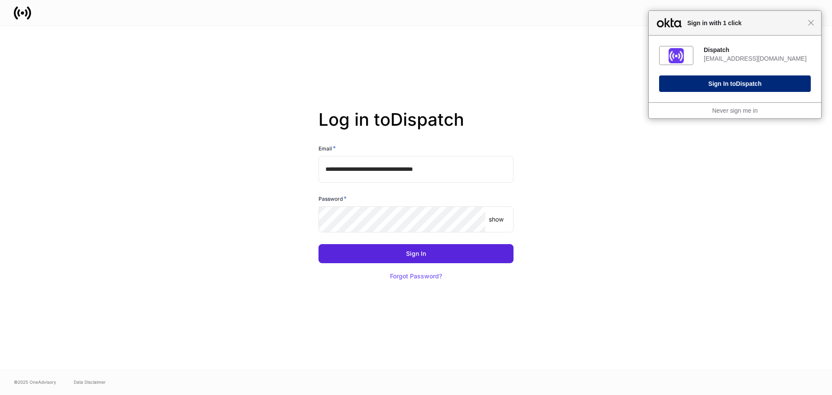  Describe the element at coordinates (416, 276) in the screenshot. I see `button: Forgot Password?` at that location.